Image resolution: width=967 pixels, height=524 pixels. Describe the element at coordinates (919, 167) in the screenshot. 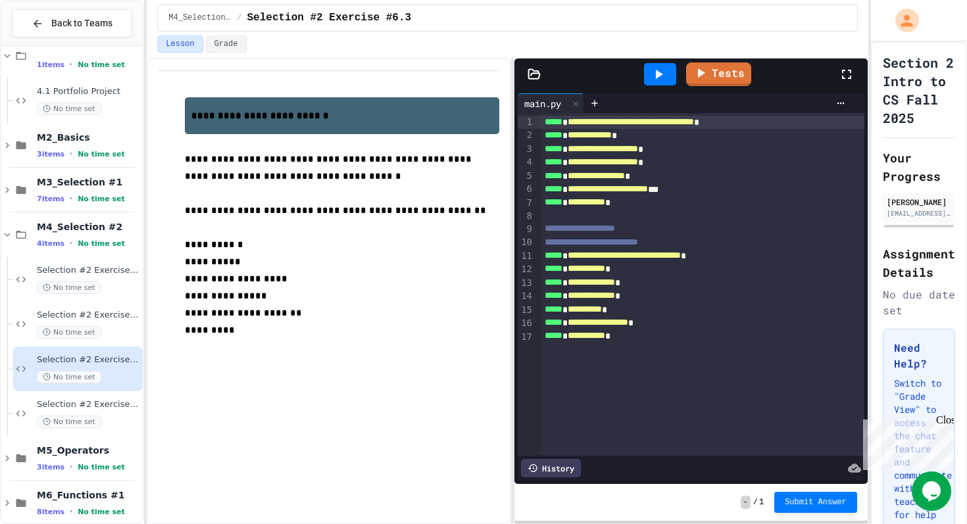

I see `h2: Your Progress` at that location.